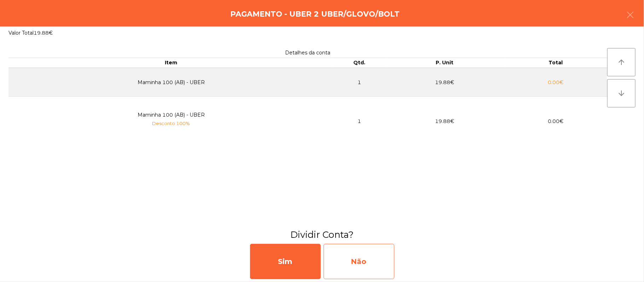 Image resolution: width=644 pixels, height=282 pixels. What do you see at coordinates (285, 261) in the screenshot?
I see `div: Sim` at bounding box center [285, 261].